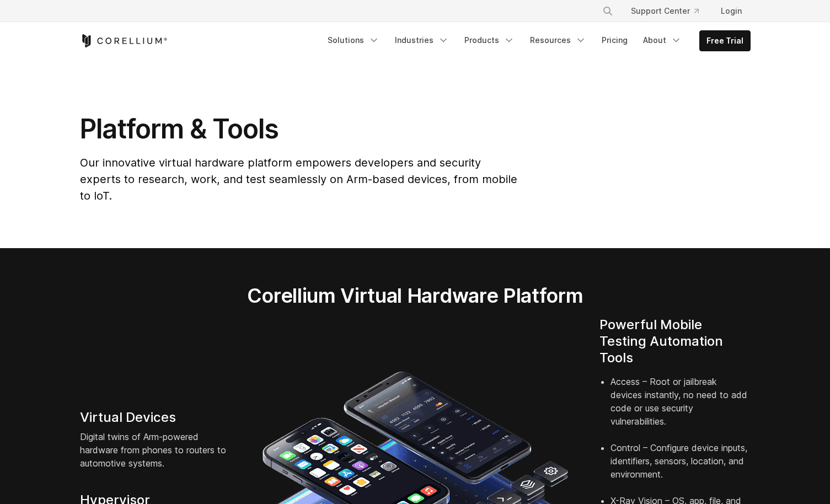 The width and height of the screenshot is (830, 504). What do you see at coordinates (300, 129) in the screenshot?
I see `h1: Platform & Tools` at bounding box center [300, 129].